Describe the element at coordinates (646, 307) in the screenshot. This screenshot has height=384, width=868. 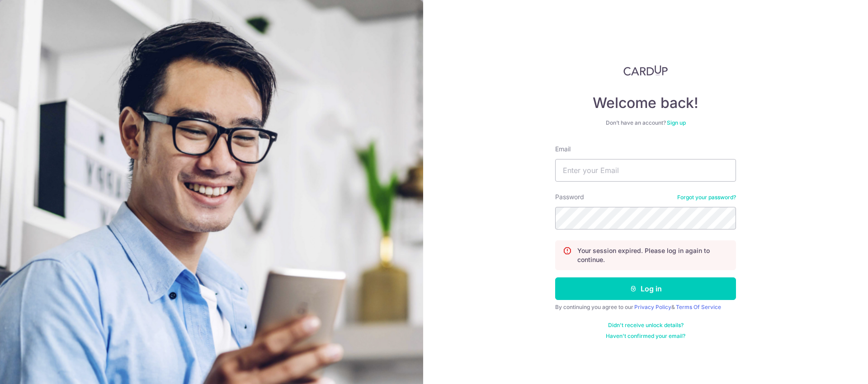
I see `div: By continuing you agree to our &` at that location.